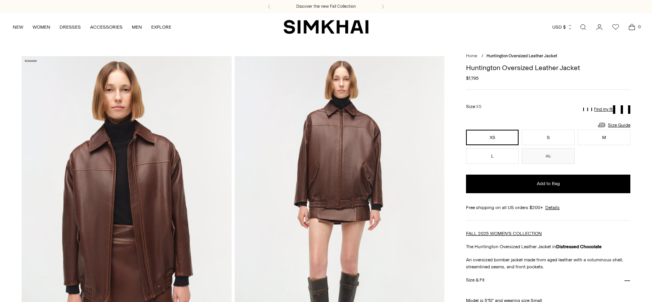  What do you see at coordinates (326, 7) in the screenshot?
I see `a: Discover the new Fall Collection` at bounding box center [326, 7].